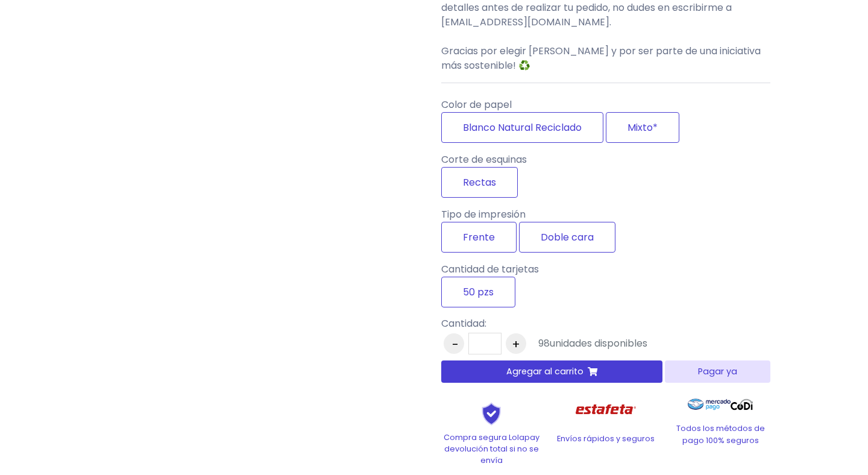  Describe the element at coordinates (479, 237) in the screenshot. I see `label: Frente` at that location.